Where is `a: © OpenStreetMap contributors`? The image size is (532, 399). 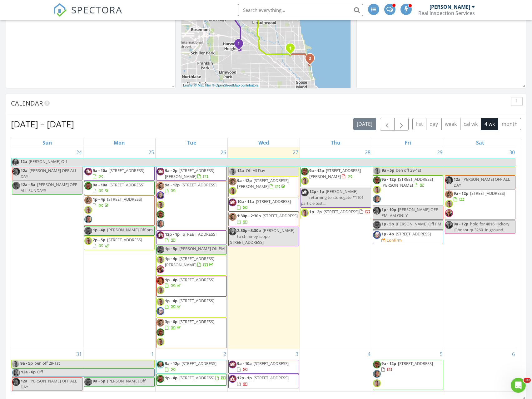
a: © OpenStreetMap contributors is located at coordinates (235, 85).